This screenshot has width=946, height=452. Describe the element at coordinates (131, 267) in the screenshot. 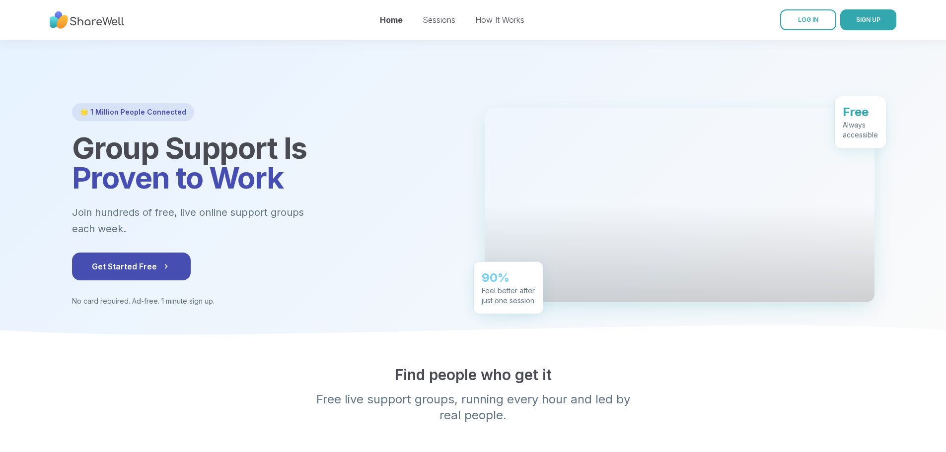

I see `button: Get Started Free` at that location.